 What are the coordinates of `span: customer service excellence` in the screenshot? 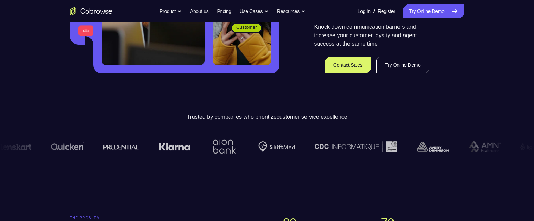 It's located at (312, 117).